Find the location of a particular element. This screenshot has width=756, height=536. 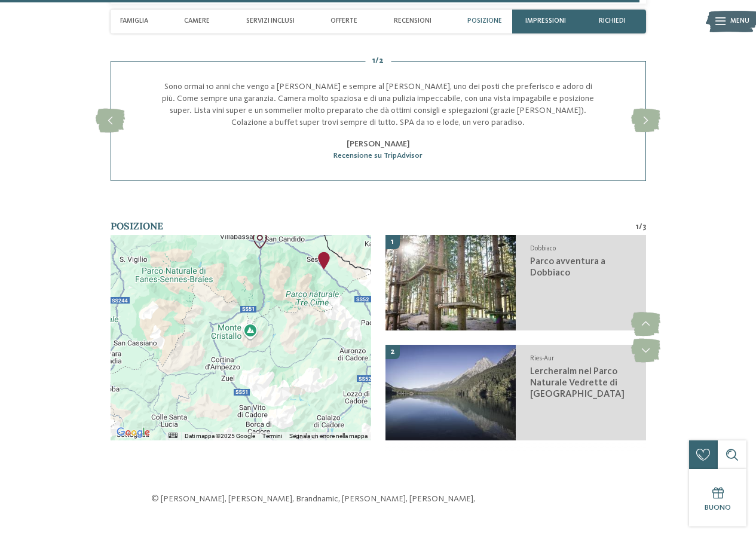

span: Impressioni is located at coordinates (546, 21).